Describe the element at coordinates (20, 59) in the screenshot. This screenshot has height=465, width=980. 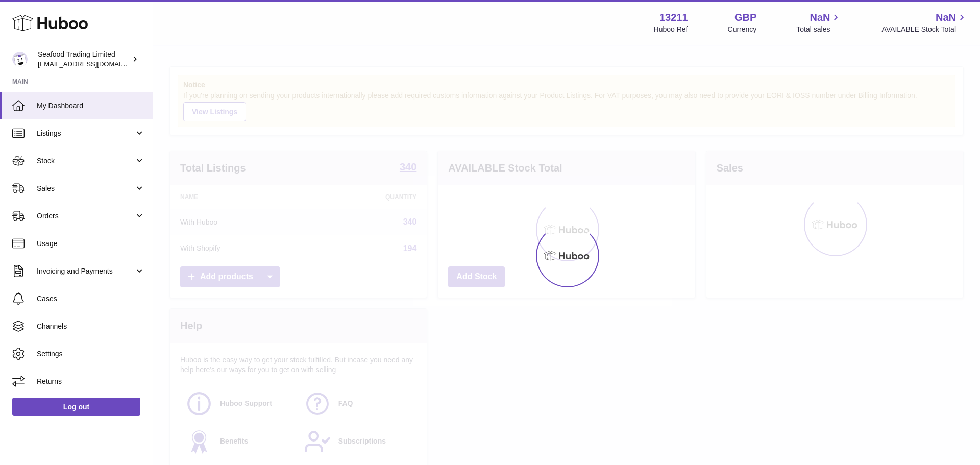
I see `img: internalAdmin-13211@internal.huboo.com` at that location.